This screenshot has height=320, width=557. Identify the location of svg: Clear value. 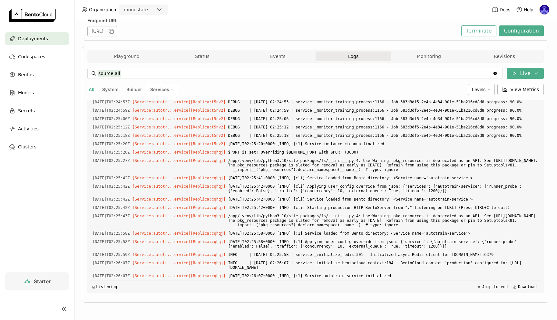
(495, 73).